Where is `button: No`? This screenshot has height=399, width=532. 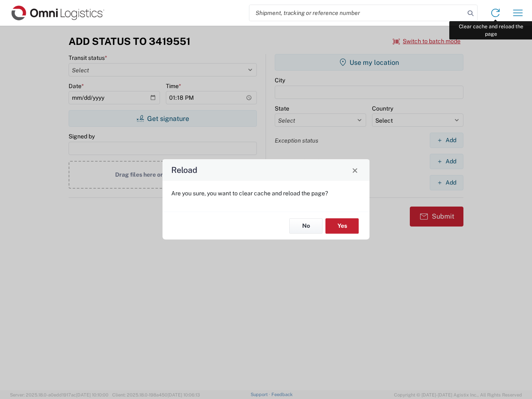 button: No is located at coordinates (306, 226).